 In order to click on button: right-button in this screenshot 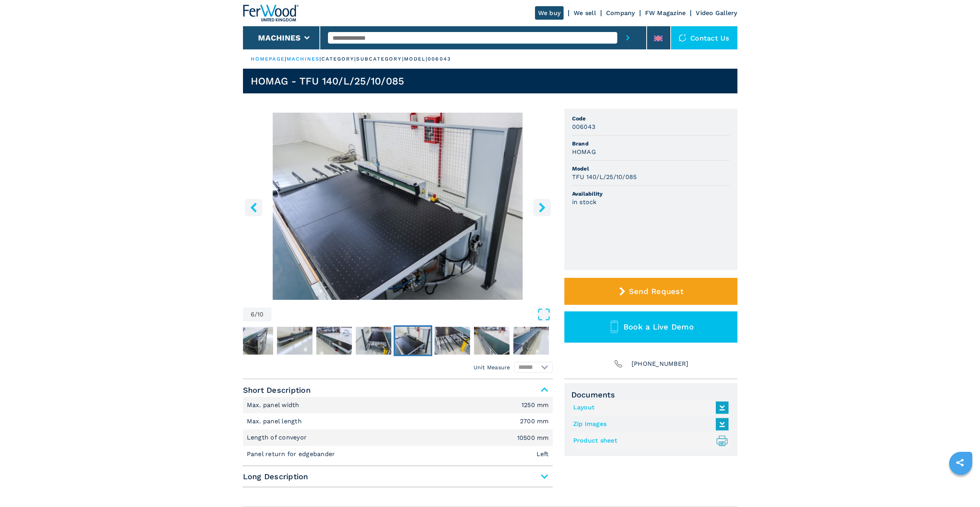, I will do `click(542, 207)`.